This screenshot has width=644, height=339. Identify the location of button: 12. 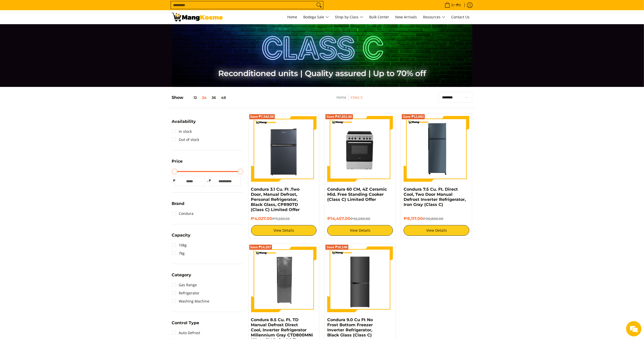
(192, 98).